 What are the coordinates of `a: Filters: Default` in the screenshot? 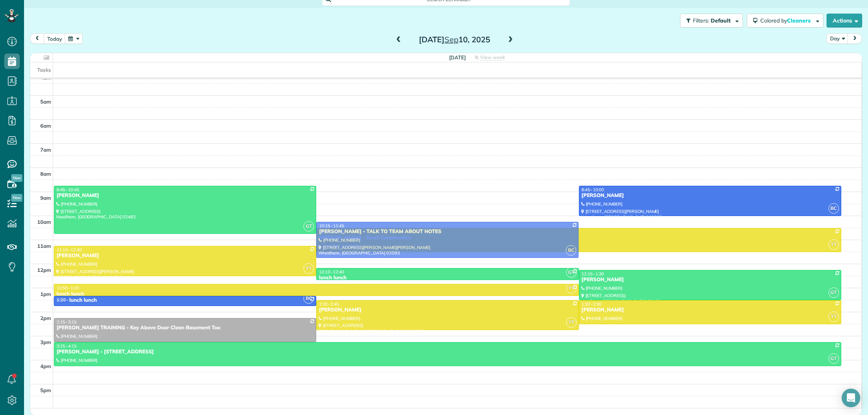 It's located at (709, 20).